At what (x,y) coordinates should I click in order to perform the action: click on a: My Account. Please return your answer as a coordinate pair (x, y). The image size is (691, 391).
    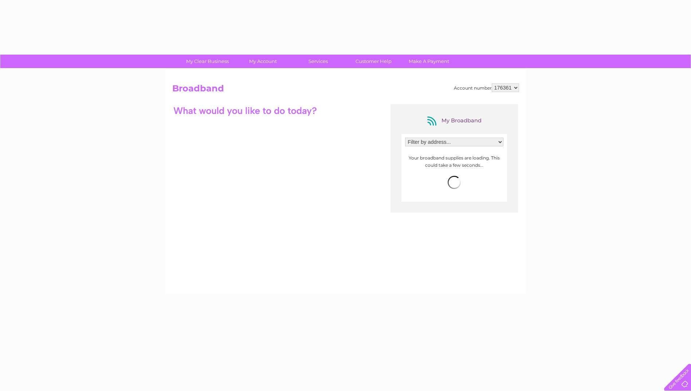
    Looking at the image, I should click on (263, 61).